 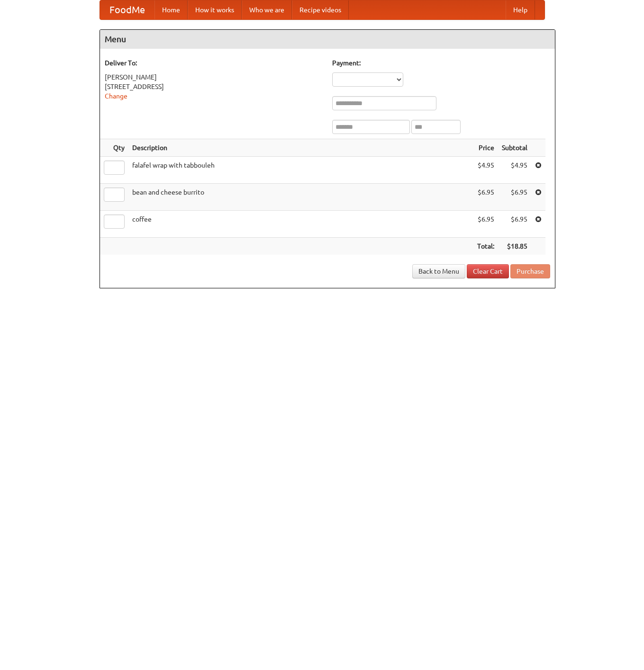 I want to click on th: Description, so click(x=301, y=148).